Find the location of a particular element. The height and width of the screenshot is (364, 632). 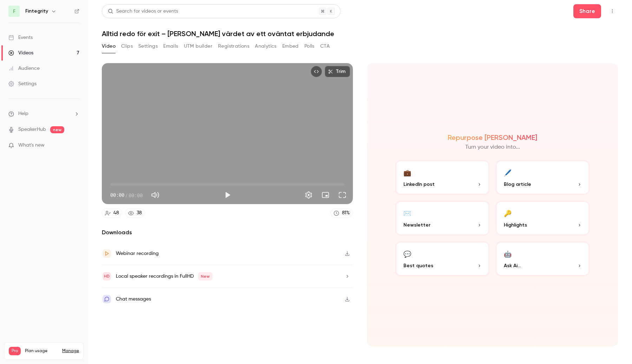

span: Blog article is located at coordinates (518, 184).